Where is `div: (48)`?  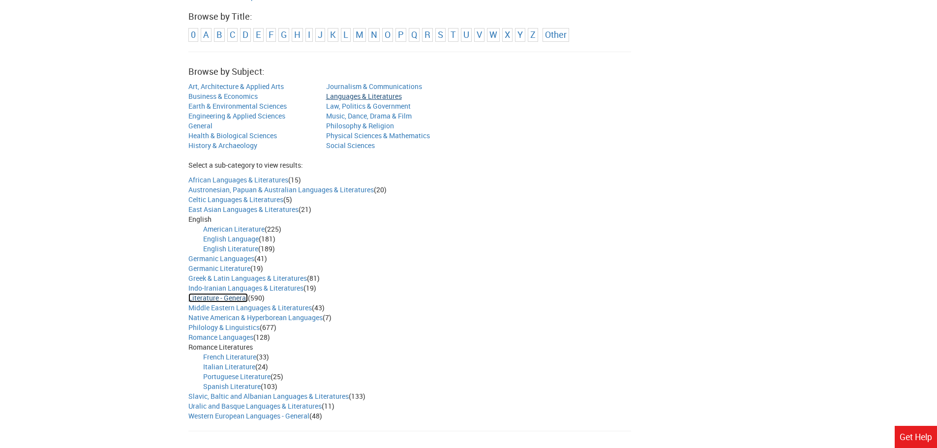 div: (48) is located at coordinates (469, 416).